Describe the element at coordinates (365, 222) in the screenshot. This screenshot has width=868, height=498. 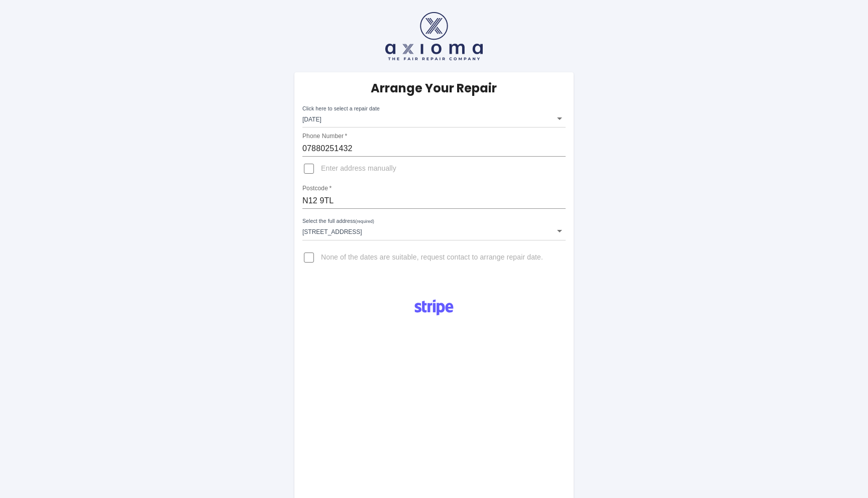
I see `small: (required)` at that location.